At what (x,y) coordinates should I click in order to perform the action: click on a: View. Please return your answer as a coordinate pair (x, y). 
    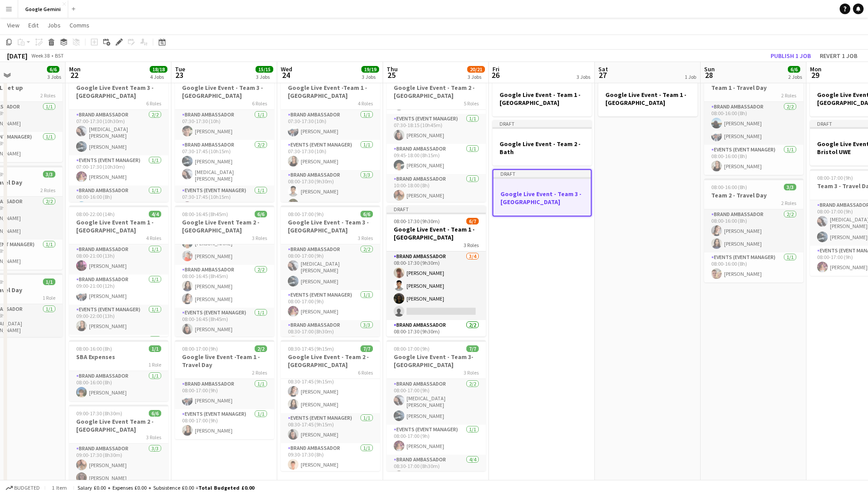
    Looking at the image, I should click on (13, 26).